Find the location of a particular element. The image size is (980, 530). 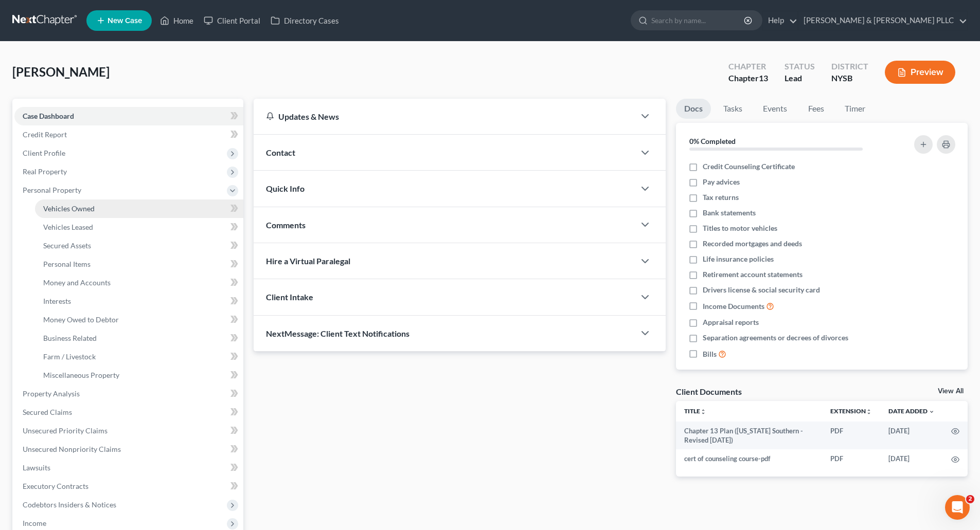

span: Income is located at coordinates (35, 523).